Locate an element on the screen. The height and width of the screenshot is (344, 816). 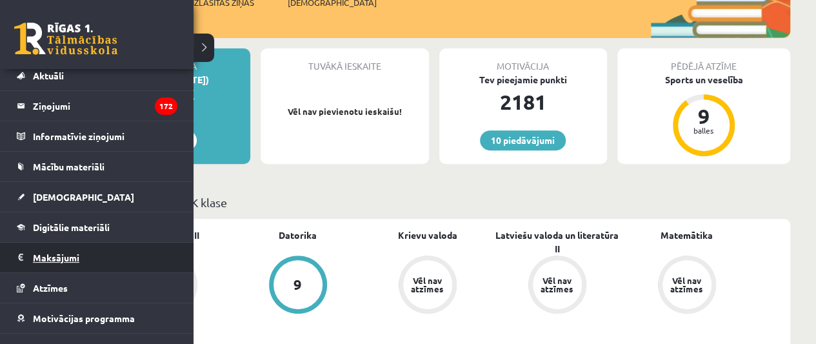
span: Digitālie materiāli is located at coordinates (71, 227).